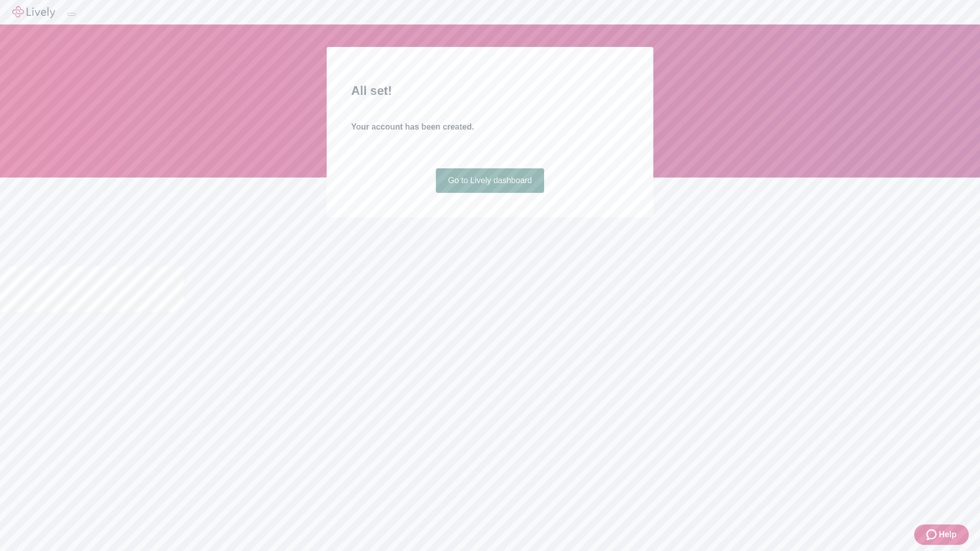  What do you see at coordinates (947, 535) in the screenshot?
I see `span: Help` at bounding box center [947, 535].